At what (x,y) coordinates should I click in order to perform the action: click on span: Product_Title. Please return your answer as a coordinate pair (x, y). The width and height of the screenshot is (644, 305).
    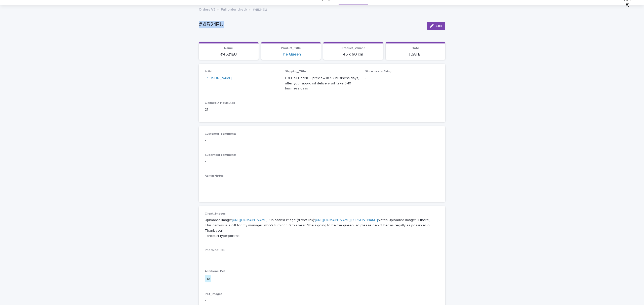
    Looking at the image, I should click on (291, 48).